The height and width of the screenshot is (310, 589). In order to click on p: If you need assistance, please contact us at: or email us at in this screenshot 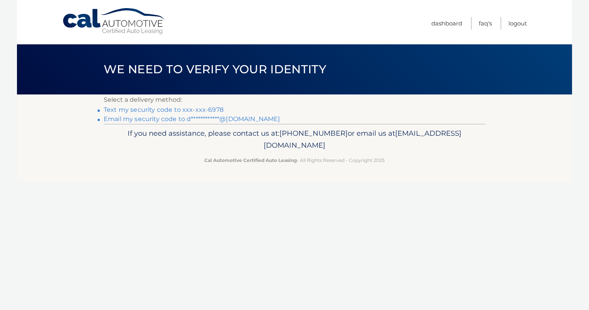, I will do `click(295, 140)`.